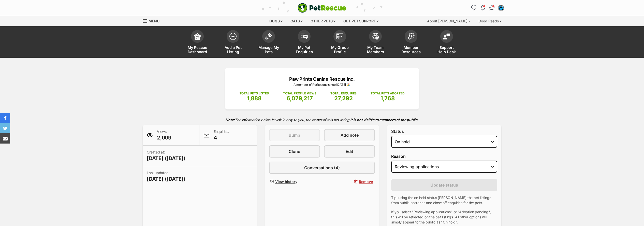  What do you see at coordinates (483, 8) in the screenshot?
I see `button: Notifications` at bounding box center [483, 8].